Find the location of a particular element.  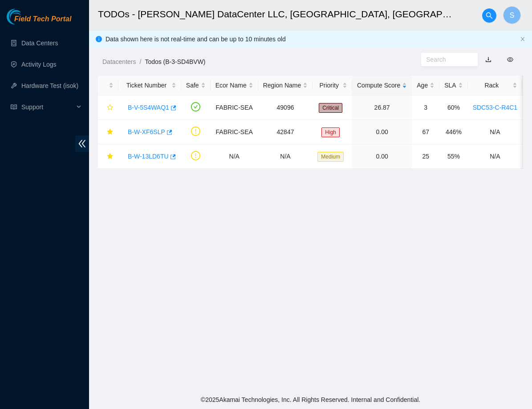

span: S is located at coordinates (512, 16).